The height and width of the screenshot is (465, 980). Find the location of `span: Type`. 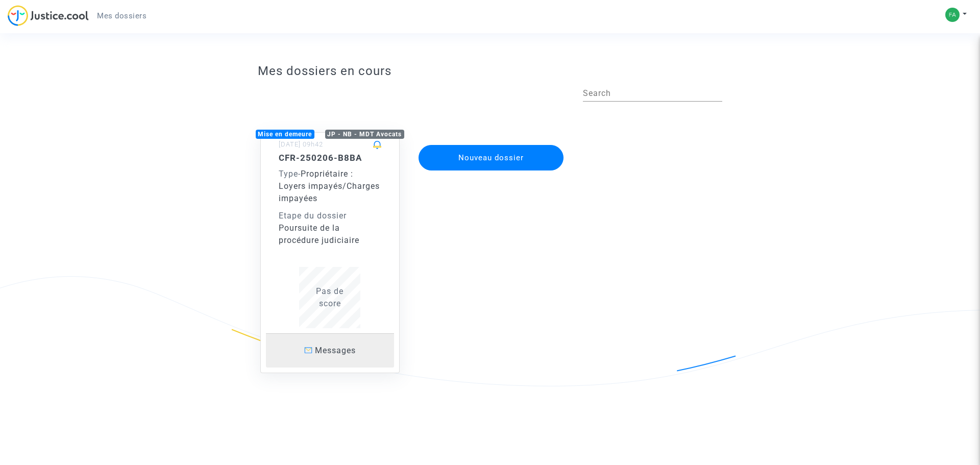

span: Type is located at coordinates (289, 174).